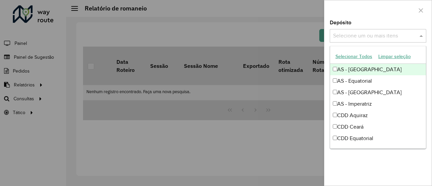 This screenshot has height=186, width=432. What do you see at coordinates (394, 56) in the screenshot?
I see `button: Limpar seleção` at bounding box center [394, 56].